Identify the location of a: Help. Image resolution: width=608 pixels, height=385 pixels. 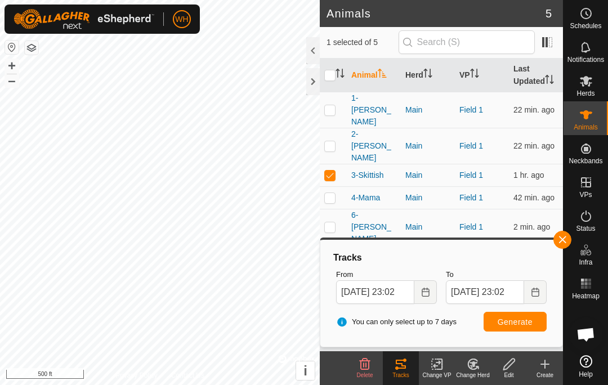
(586, 367).